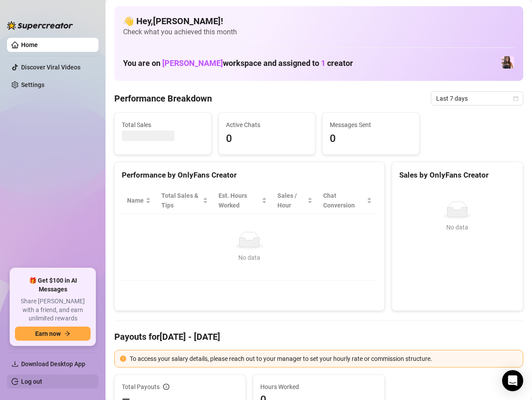  Describe the element at coordinates (181, 200) in the screenshot. I see `span: Total Sales & Tips` at that location.